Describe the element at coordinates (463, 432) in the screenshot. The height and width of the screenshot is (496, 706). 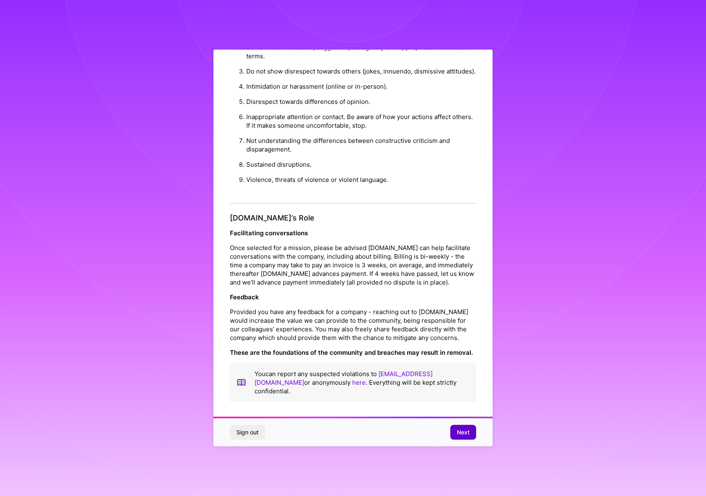
I see `button: Next` at that location.